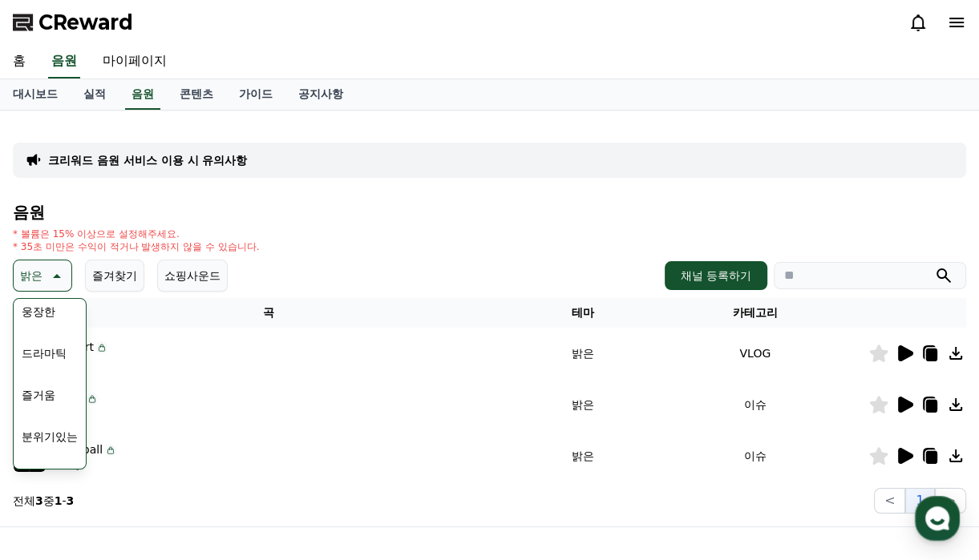  I want to click on a: 콘텐츠, so click(196, 95).